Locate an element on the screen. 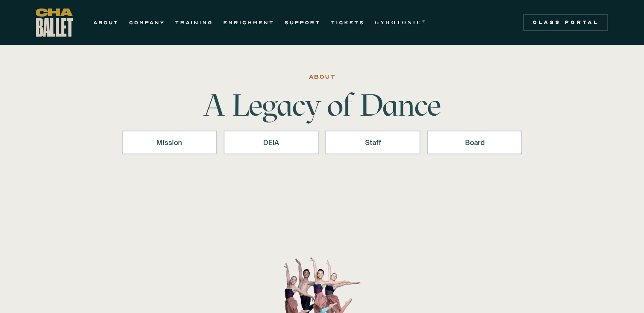 This screenshot has height=313, width=644. a: home is located at coordinates (54, 22).